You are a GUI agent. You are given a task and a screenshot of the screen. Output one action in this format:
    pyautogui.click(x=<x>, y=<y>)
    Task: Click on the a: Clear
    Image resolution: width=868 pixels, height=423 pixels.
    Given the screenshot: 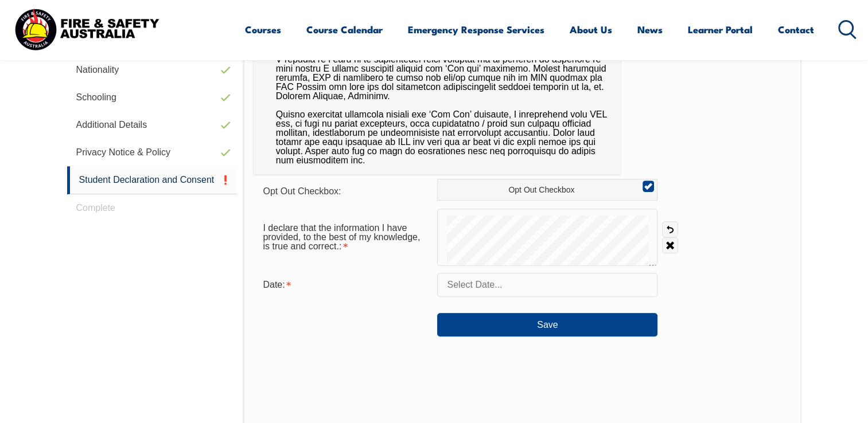 What is the action you would take?
    pyautogui.click(x=670, y=246)
    